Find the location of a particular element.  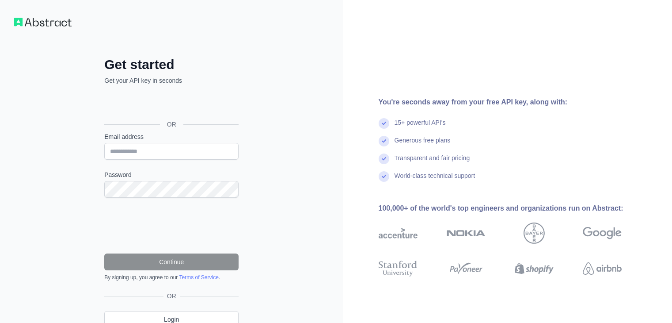

button: Continue is located at coordinates (172, 262).